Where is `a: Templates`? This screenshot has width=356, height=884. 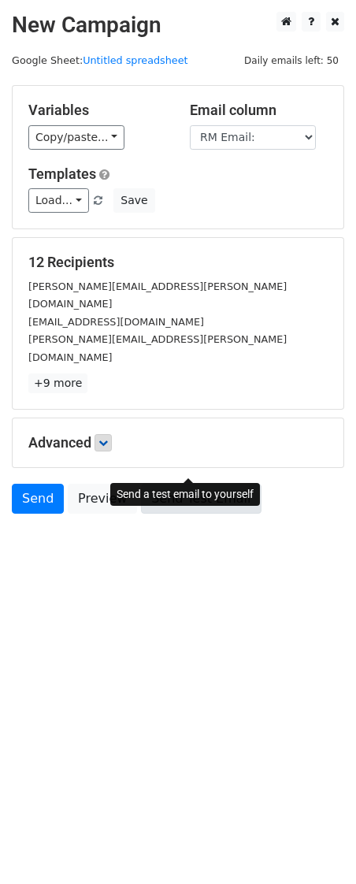 a: Templates is located at coordinates (62, 173).